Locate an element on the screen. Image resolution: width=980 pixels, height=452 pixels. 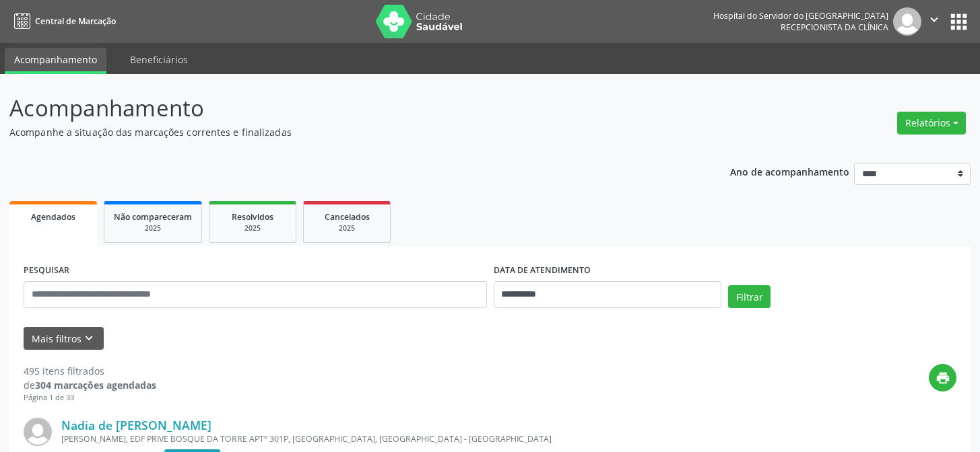
button: Filtrar is located at coordinates (749, 297).